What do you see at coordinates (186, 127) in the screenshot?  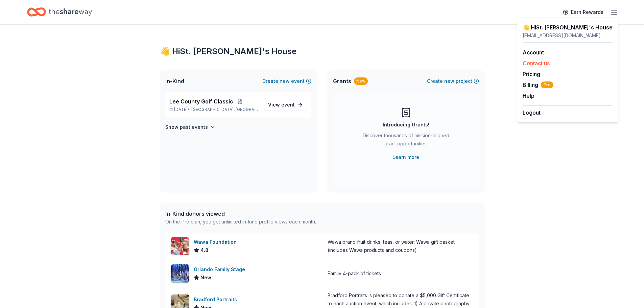 I see `h4: Show past events` at bounding box center [186, 127].